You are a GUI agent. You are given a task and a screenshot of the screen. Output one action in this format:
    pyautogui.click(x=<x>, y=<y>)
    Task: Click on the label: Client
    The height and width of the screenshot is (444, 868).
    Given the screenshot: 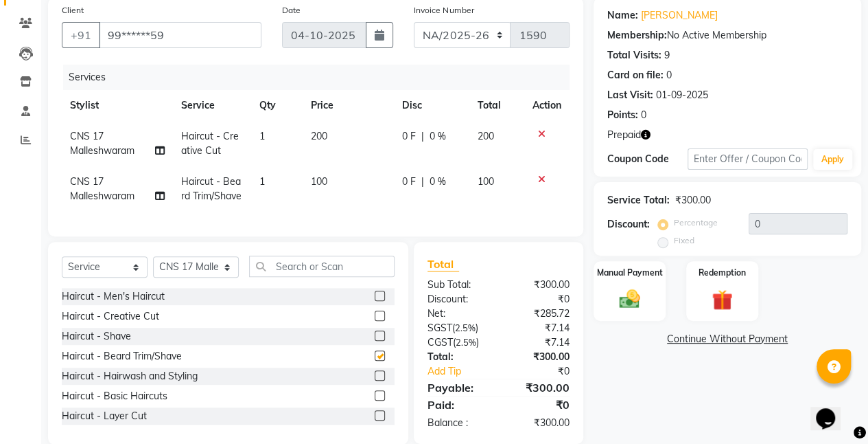 What is the action you would take?
    pyautogui.click(x=73, y=10)
    